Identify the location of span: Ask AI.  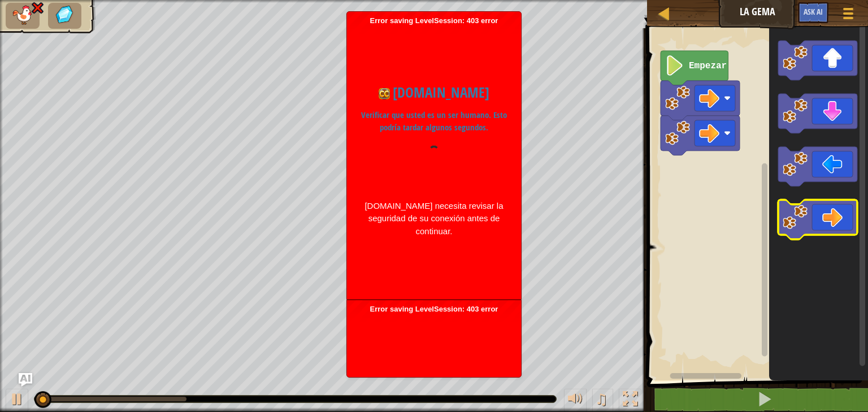
(813, 12).